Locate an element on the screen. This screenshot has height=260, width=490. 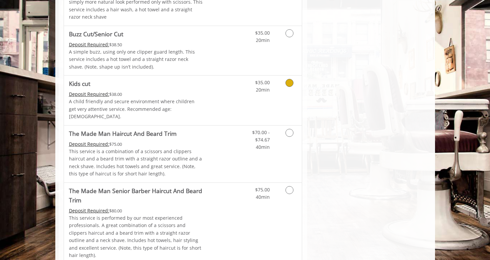
b: The Made Man Haircut And Beard Trim is located at coordinates (123, 134).